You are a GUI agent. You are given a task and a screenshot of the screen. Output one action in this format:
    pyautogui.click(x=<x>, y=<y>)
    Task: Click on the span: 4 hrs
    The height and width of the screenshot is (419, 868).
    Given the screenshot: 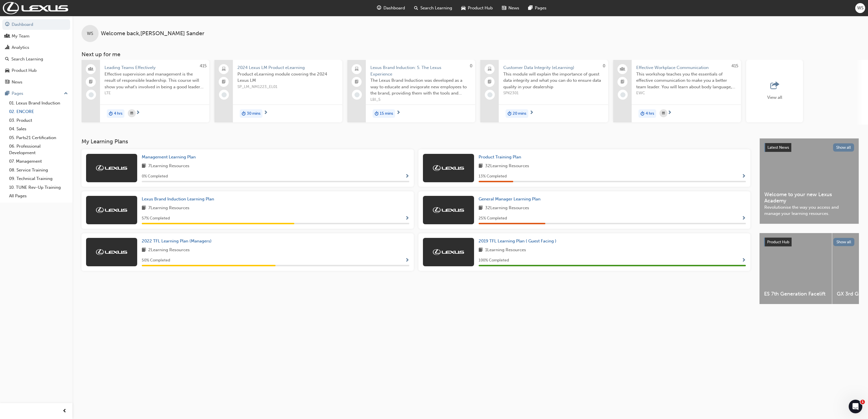 What is the action you would take?
    pyautogui.click(x=650, y=113)
    